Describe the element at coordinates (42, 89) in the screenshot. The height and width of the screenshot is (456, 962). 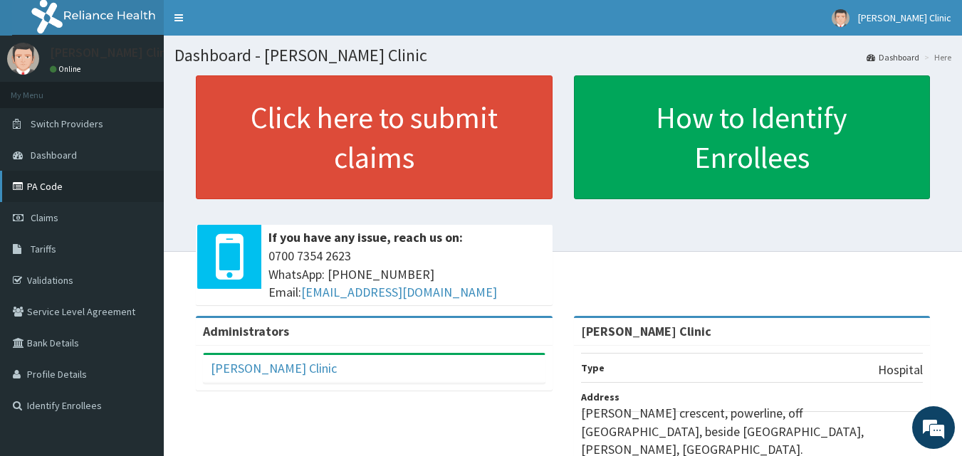
I see `img: d_794563401_company_1708531726252_794563401` at that location.